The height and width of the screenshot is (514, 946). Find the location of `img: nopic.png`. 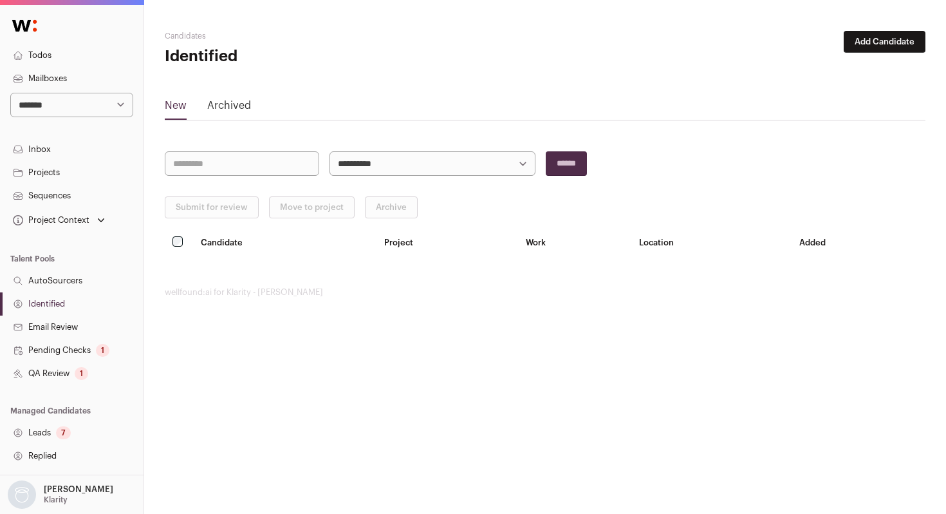

img: nopic.png is located at coordinates (22, 494).